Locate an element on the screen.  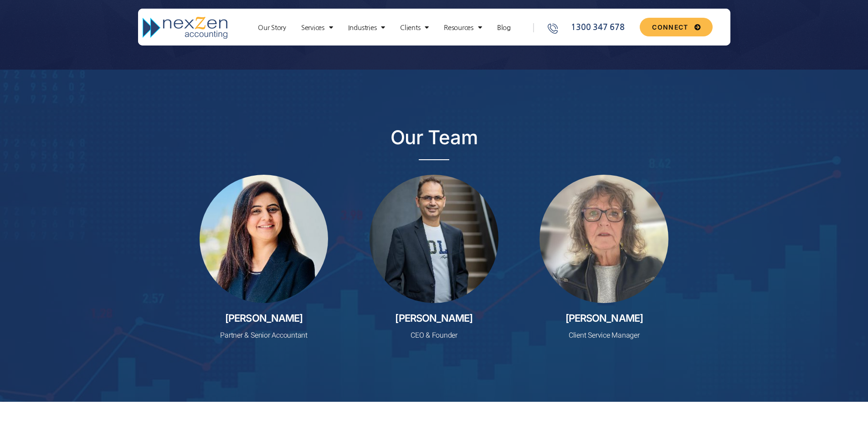
p: Partner & Senior Accountant is located at coordinates (264, 336).